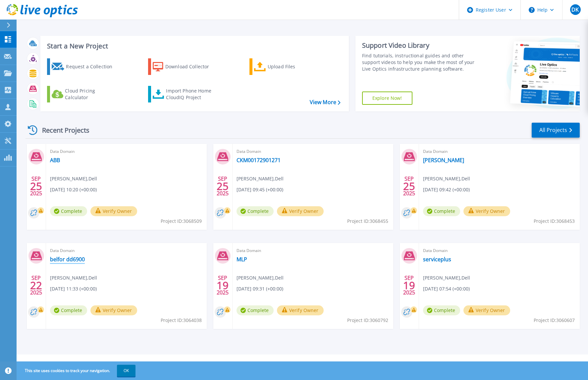 The height and width of the screenshot is (380, 588). Describe the element at coordinates (77, 371) in the screenshot. I see `span: This site uses cookies to track your navigation.` at that location.